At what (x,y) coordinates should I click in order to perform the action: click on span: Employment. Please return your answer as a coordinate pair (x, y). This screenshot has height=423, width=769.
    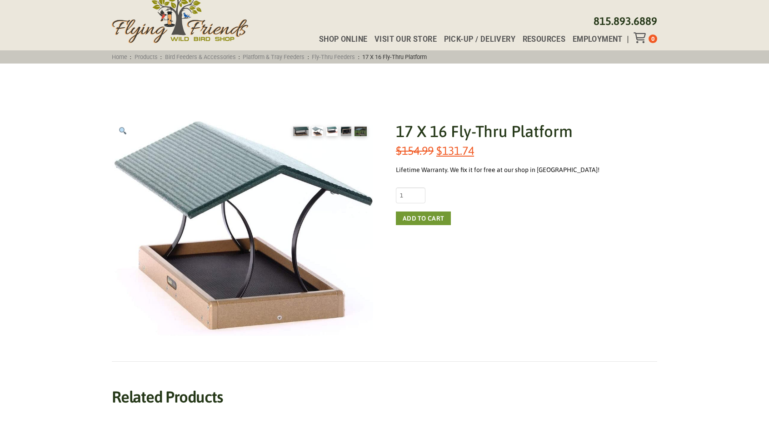
    Looking at the image, I should click on (597, 40).